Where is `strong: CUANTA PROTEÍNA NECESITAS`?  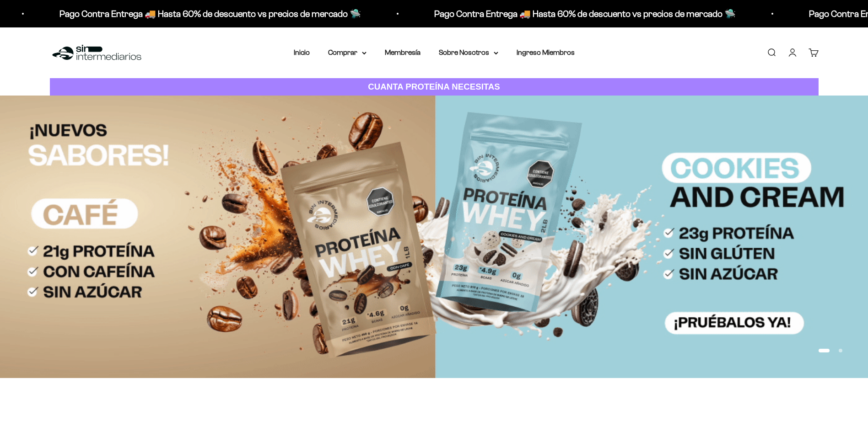 strong: CUANTA PROTEÍNA NECESITAS is located at coordinates (434, 87).